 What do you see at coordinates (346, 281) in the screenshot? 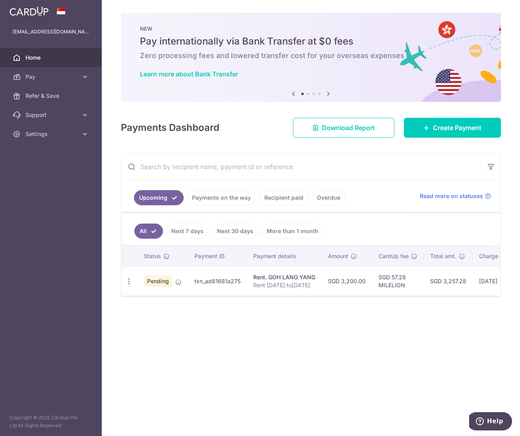
I see `td: SGD 3,200.00` at bounding box center [346, 281].